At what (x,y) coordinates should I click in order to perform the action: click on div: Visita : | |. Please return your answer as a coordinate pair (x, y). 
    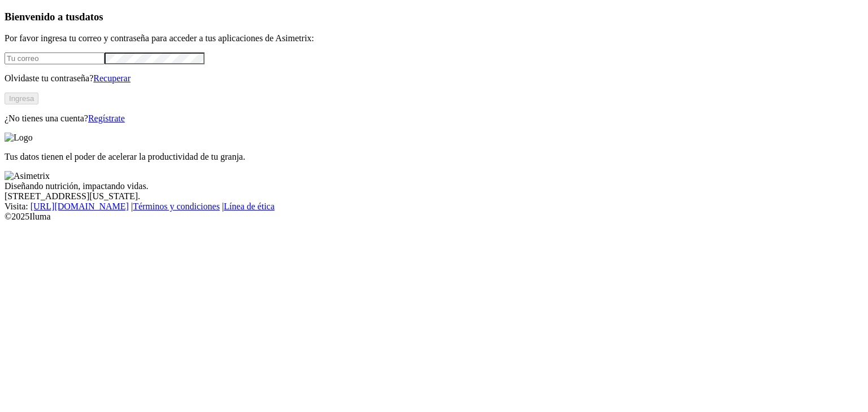
    Looking at the image, I should click on (434, 207).